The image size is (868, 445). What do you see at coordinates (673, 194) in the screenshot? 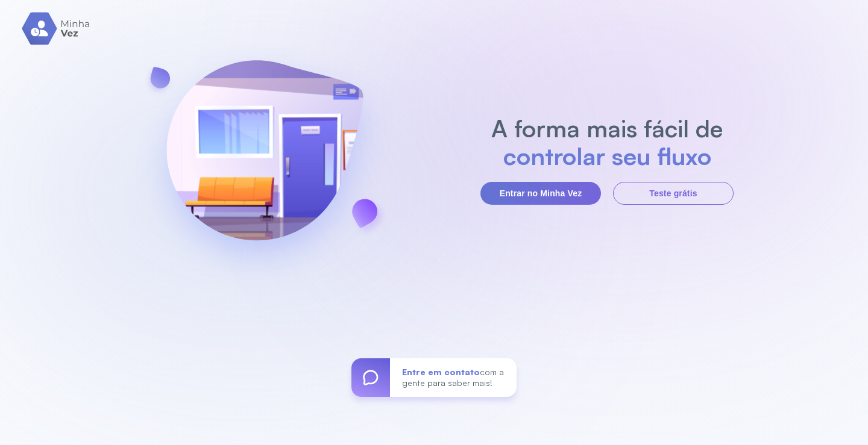
I see `button: Teste grátis` at bounding box center [673, 194].